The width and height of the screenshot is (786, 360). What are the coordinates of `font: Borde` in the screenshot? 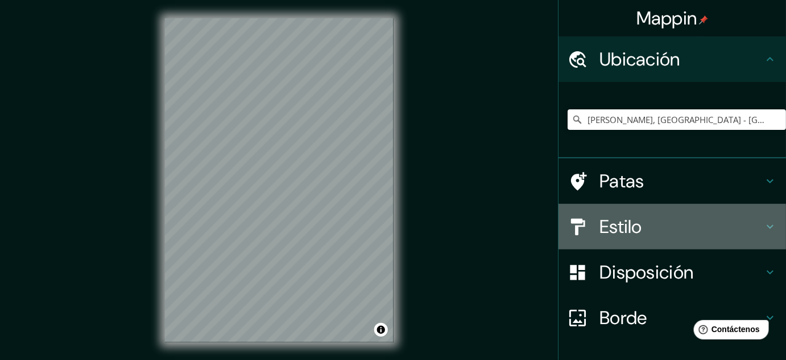 It's located at (624, 318).